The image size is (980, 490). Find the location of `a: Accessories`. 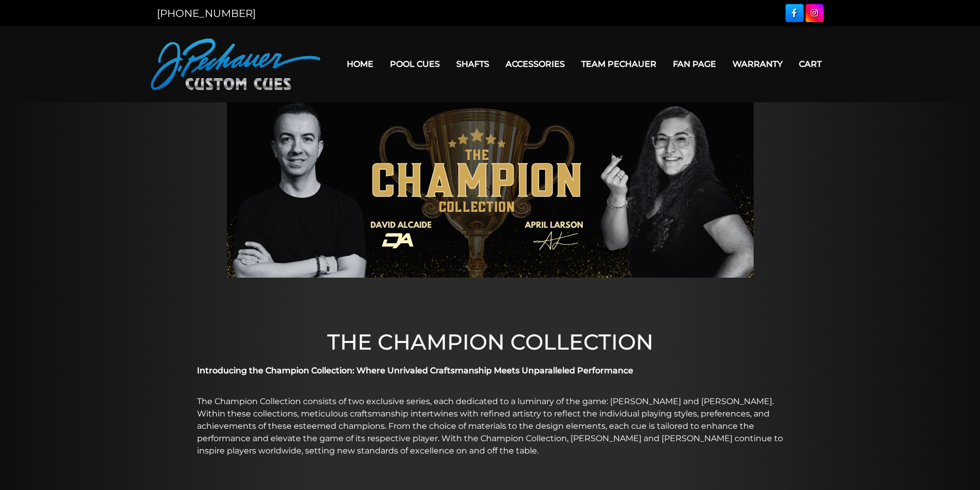

a: Accessories is located at coordinates (535, 64).